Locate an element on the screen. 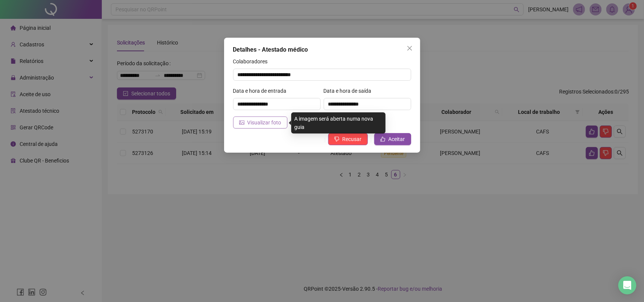 The image size is (644, 302). button: Close is located at coordinates (410, 48).